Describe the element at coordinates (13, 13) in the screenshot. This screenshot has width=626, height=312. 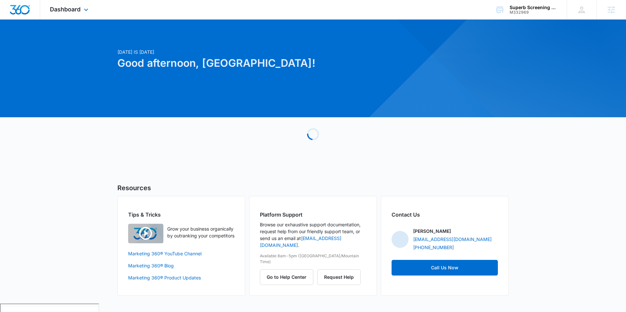
I see `img: logo_orange.svg` at that location.